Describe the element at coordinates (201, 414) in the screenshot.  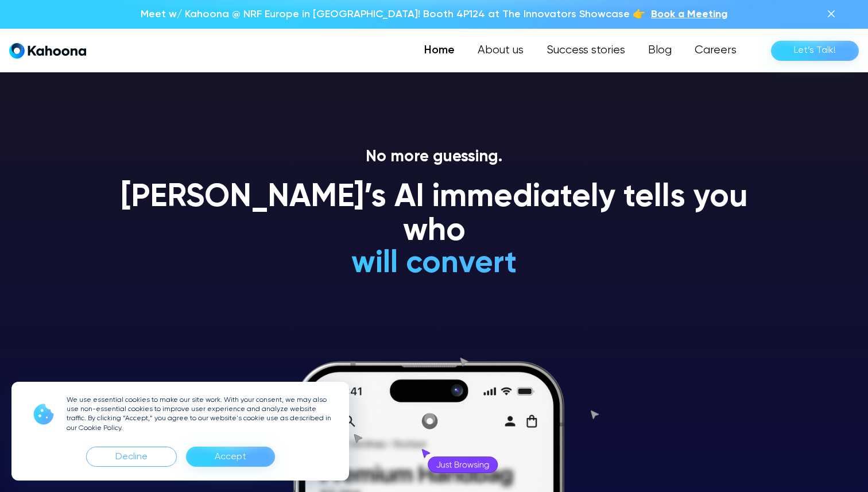
I see `p: We use essential cookies to make our site work. With your consent, we may also use non-essential ...` at that location.